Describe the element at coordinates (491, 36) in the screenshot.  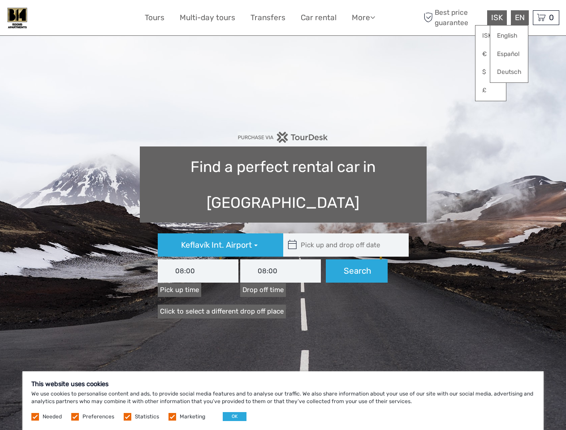
I see `a: ISK` at that location.